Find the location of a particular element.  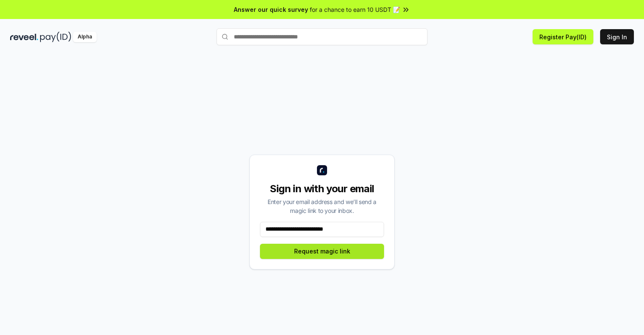

img: logo_small is located at coordinates (322, 170).